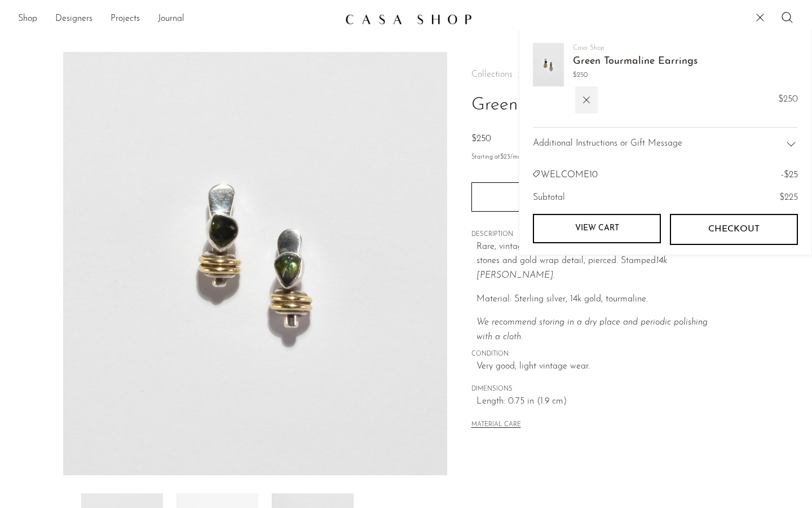 This screenshot has height=508, width=812. What do you see at coordinates (598, 389) in the screenshot?
I see `span: DIMENSIONS` at bounding box center [598, 389].